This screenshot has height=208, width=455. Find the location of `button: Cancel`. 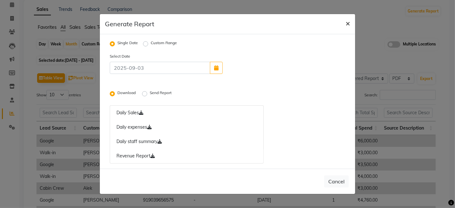

button: Cancel is located at coordinates (336, 182).